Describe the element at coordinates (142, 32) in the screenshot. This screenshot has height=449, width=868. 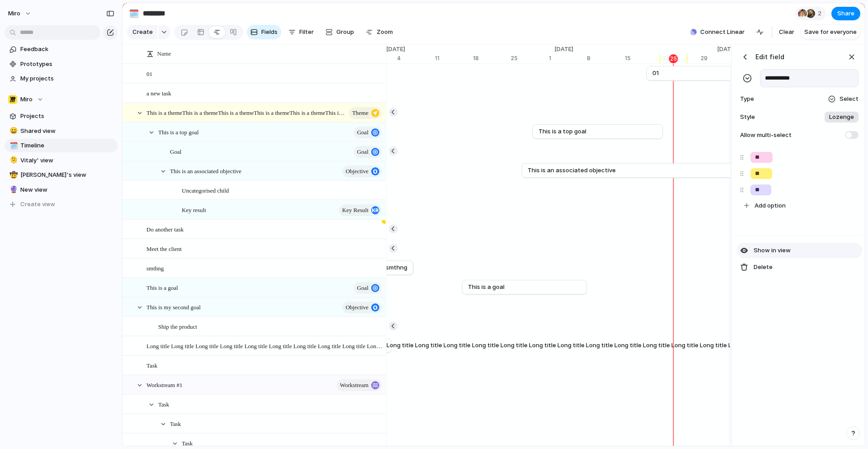
I see `button: Create` at that location.